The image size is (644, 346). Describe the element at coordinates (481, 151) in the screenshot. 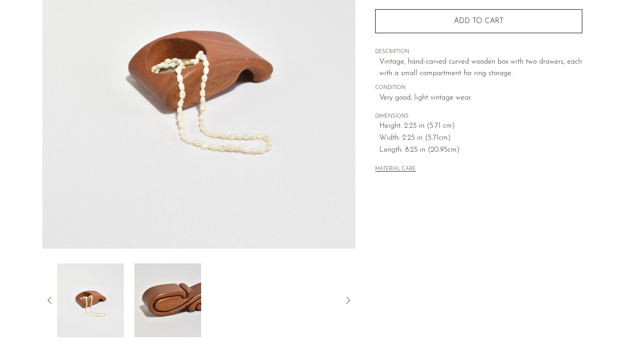

I see `span: Length: 8.25 in (20.95cm)` at that location.